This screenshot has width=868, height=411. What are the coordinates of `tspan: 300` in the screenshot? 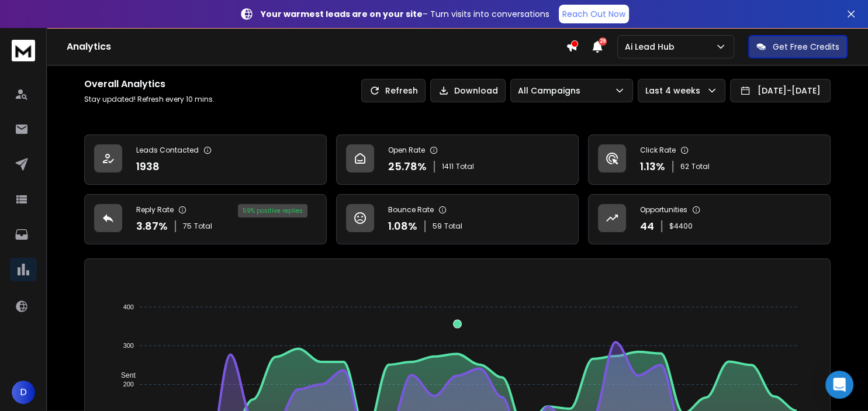 It's located at (129, 346).